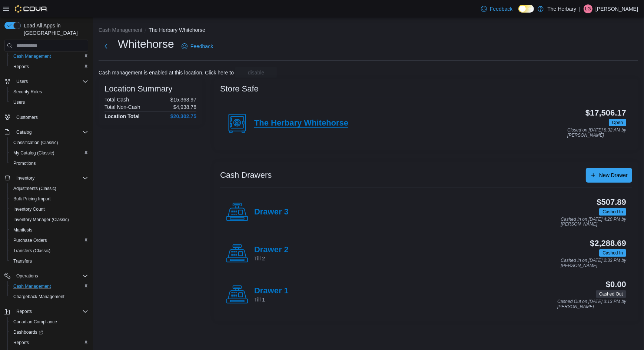  I want to click on span: Cashed Out, so click(611, 294).